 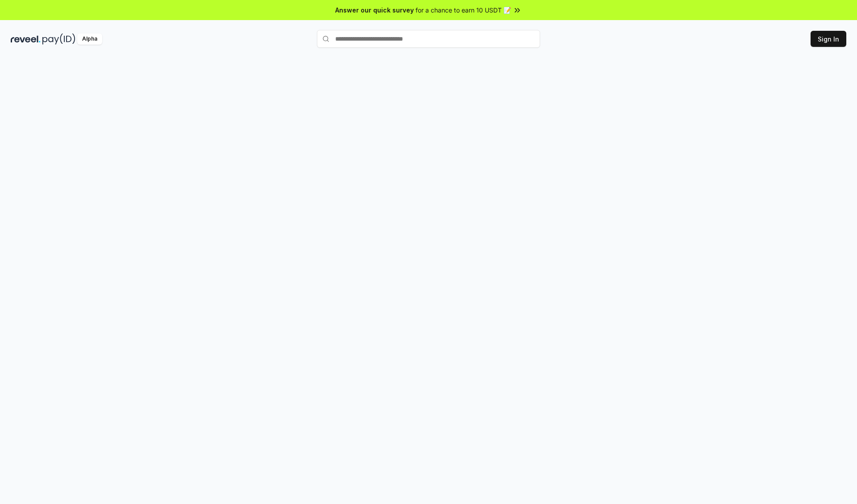 I want to click on img: reveel_dark, so click(x=25, y=39).